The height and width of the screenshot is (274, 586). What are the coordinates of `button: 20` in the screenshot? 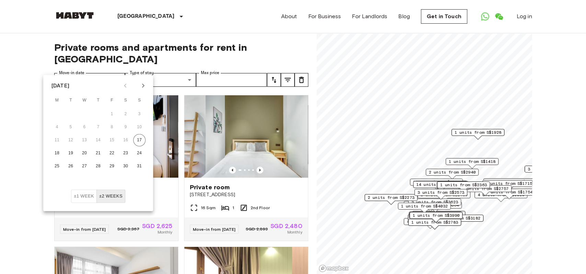 It's located at (84, 153).